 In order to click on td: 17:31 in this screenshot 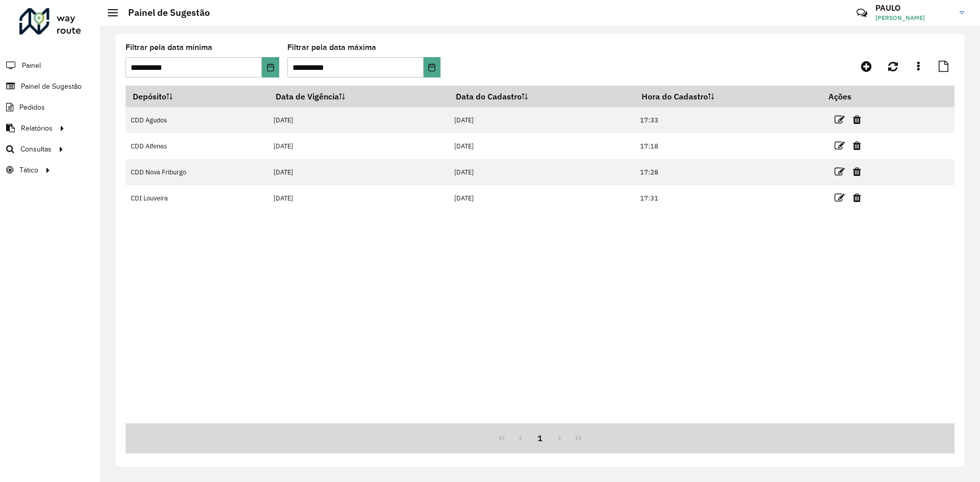, I will do `click(728, 198)`.